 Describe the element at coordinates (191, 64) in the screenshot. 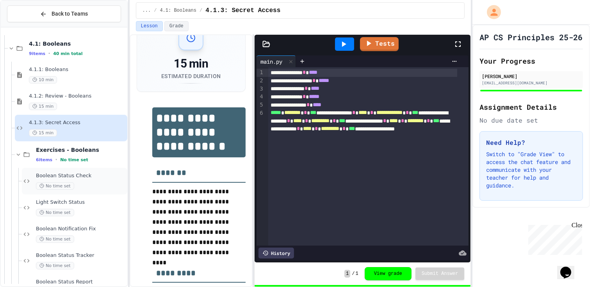

I see `div: 15 min` at that location.